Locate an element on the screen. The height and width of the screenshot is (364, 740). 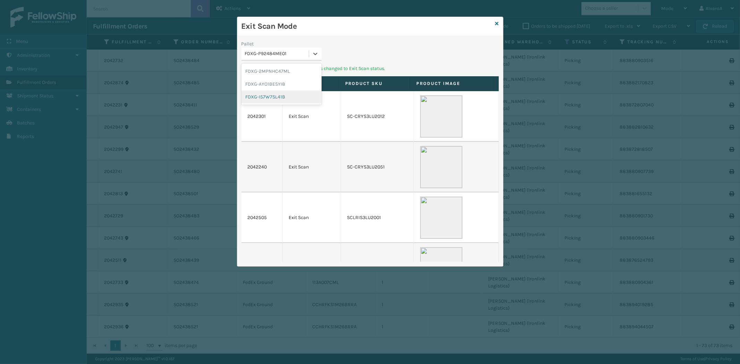
div: FDXG-2MPNHC47ML is located at coordinates (281, 71).